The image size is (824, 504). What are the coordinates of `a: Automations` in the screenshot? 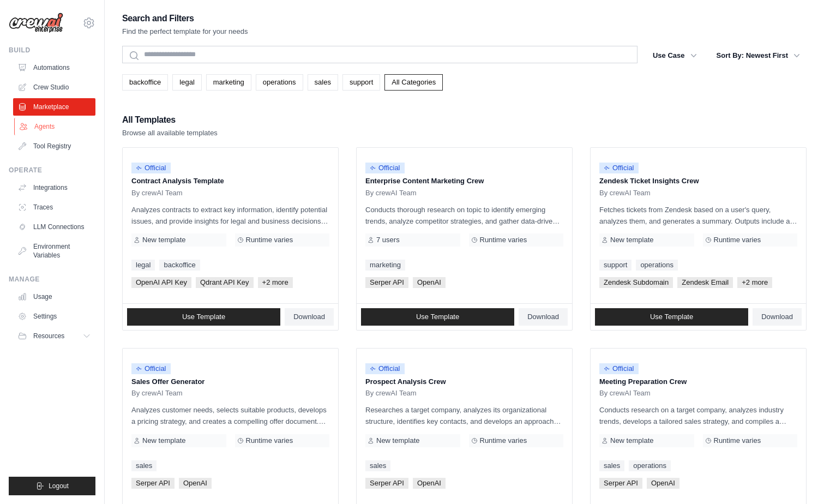 It's located at (54, 68).